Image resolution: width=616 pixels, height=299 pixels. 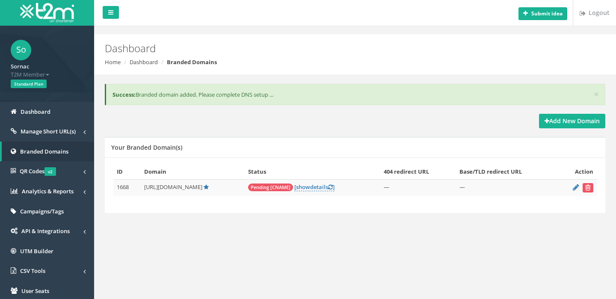 I want to click on span: QR Codes, so click(x=38, y=171).